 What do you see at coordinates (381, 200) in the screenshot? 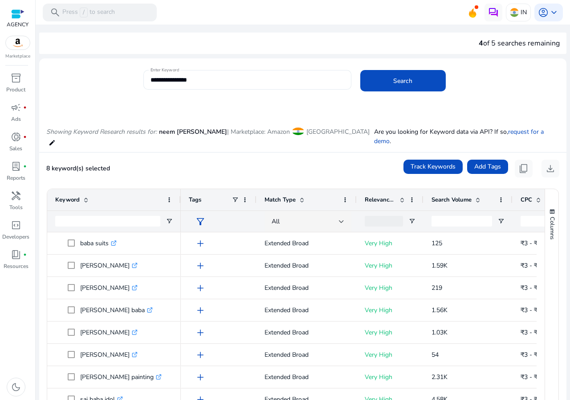
I see `span: Relevance Score` at bounding box center [381, 200].